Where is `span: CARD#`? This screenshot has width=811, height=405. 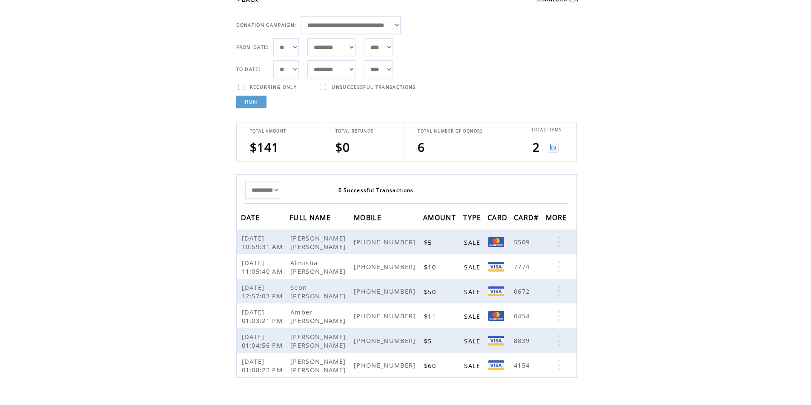
span: CARD# is located at coordinates (527, 219).